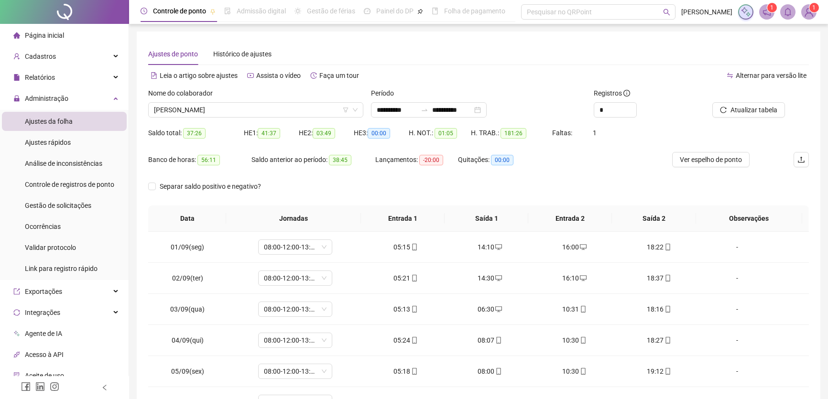  Describe the element at coordinates (250, 76) in the screenshot. I see `span: youtube` at that location.